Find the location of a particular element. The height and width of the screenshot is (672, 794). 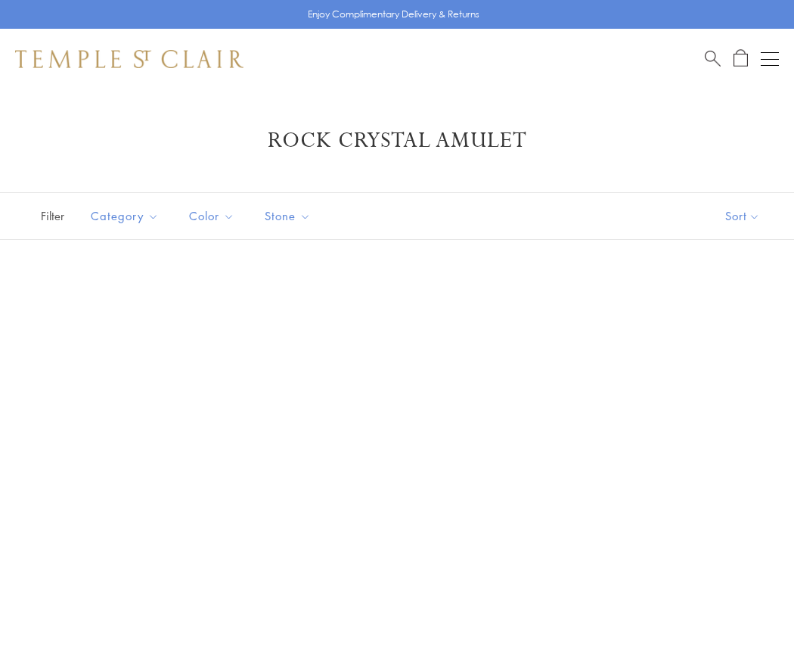

span: Category is located at coordinates (126, 215).